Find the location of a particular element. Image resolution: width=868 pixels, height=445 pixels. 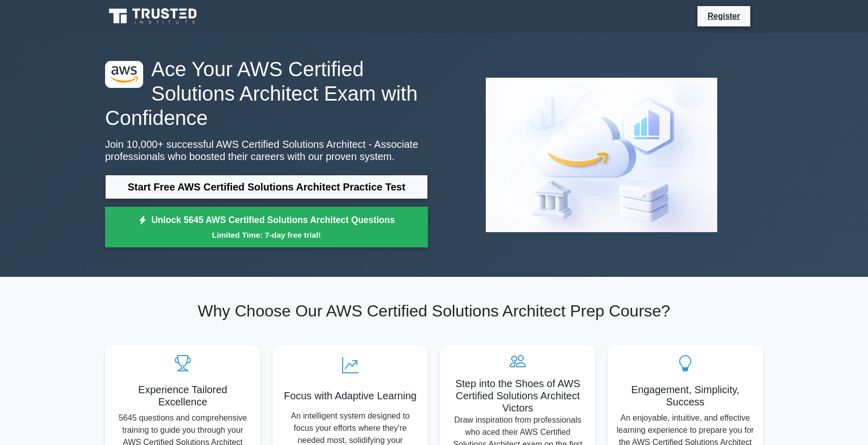

img: AWS Certified Solutions Architect - Associate Preview is located at coordinates (602, 155).